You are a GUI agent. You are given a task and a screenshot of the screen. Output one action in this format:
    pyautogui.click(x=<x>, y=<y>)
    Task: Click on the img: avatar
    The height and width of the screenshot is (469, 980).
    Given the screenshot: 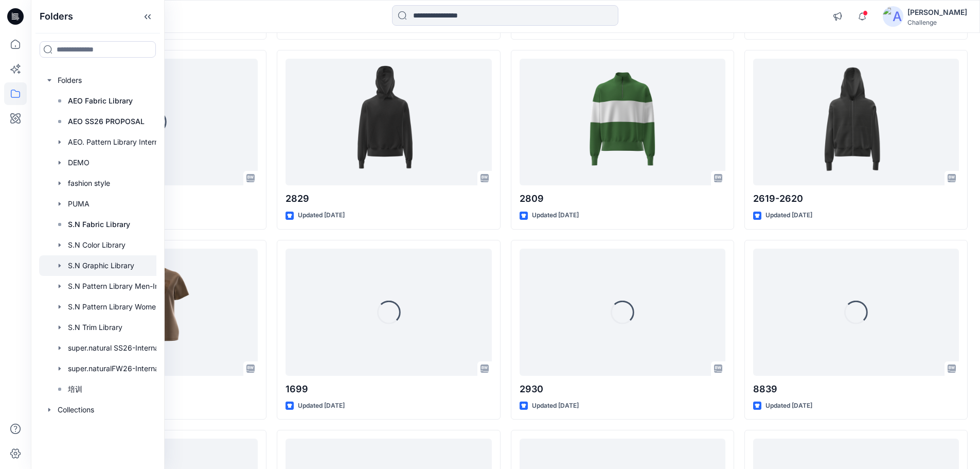 What is the action you would take?
    pyautogui.click(x=893, y=16)
    